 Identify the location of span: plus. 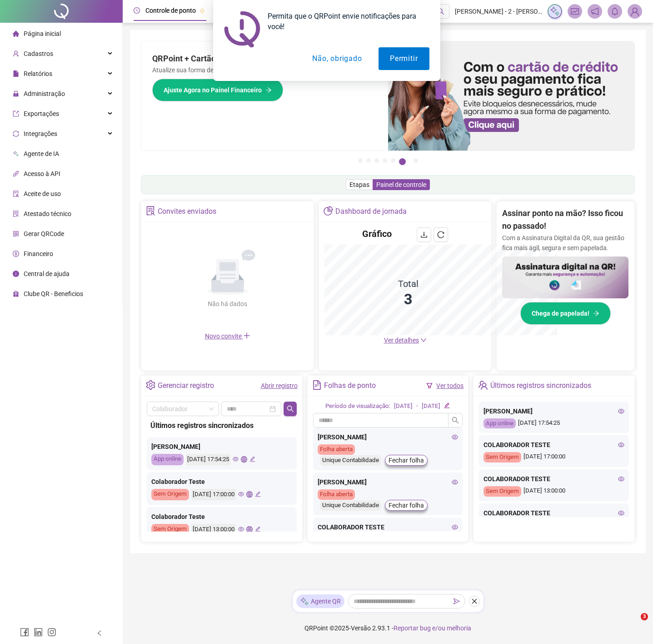
(246, 336).